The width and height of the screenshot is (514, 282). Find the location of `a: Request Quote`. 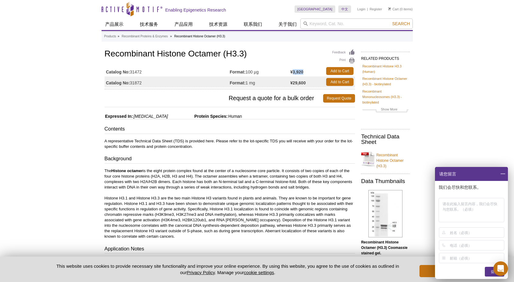

a: Request Quote is located at coordinates (339, 98).